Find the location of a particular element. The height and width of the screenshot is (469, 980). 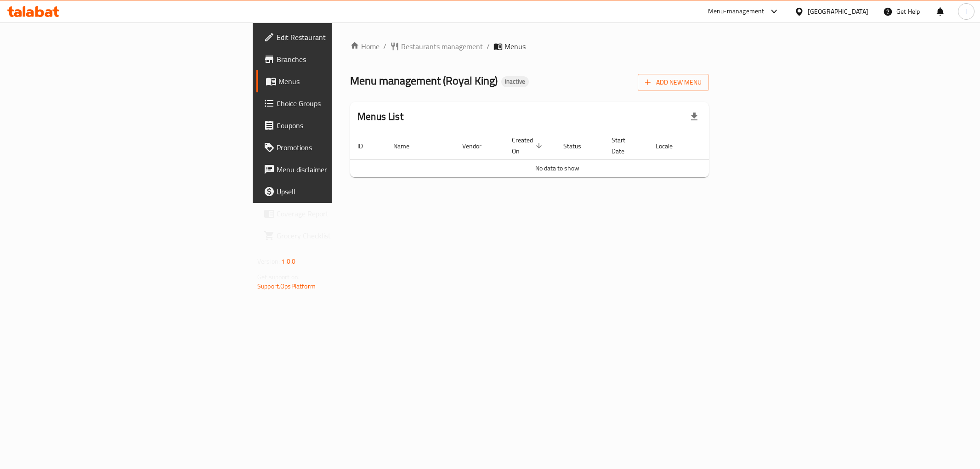

a: Edit Restaurant is located at coordinates (337, 37).